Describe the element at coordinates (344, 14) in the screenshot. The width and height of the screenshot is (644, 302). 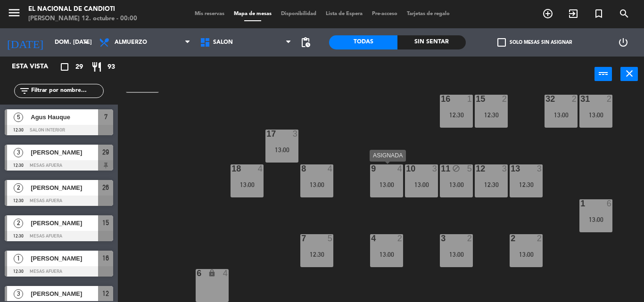
I see `span: Lista de Espera` at that location.